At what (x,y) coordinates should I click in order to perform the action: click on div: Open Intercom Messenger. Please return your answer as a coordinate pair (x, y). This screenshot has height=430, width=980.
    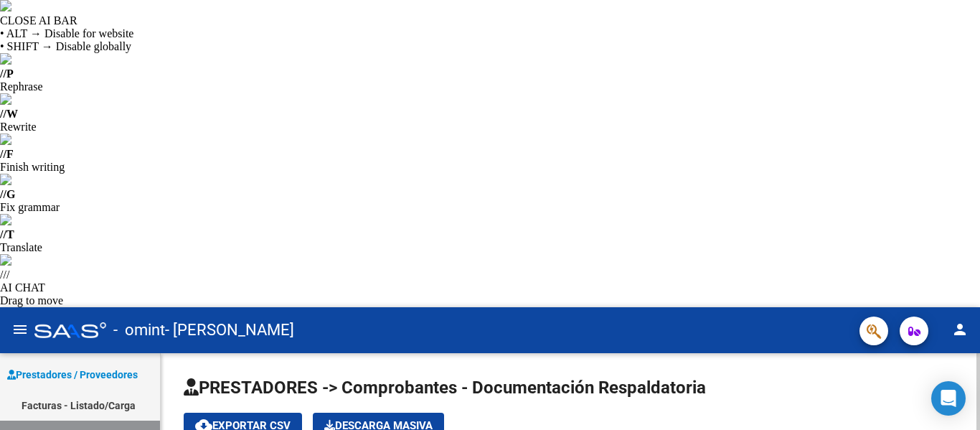
    Looking at the image, I should click on (948, 398).